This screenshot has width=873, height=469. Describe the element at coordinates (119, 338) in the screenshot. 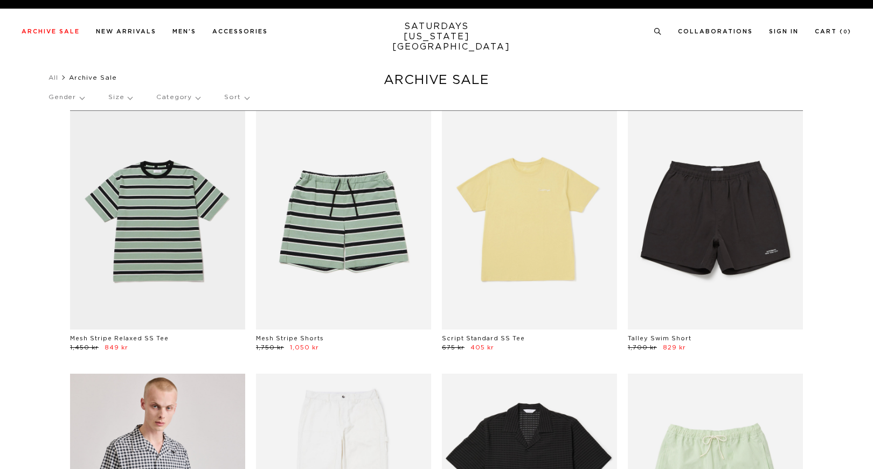

I see `a: Mesh Stripe Relaxed SS Tee` at that location.